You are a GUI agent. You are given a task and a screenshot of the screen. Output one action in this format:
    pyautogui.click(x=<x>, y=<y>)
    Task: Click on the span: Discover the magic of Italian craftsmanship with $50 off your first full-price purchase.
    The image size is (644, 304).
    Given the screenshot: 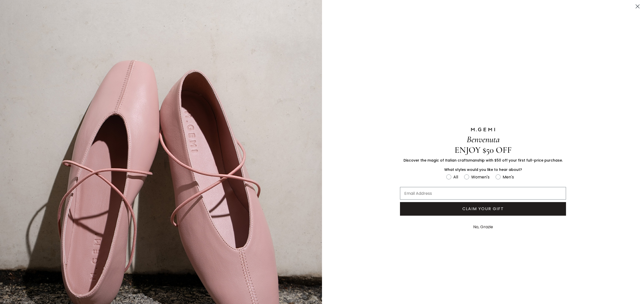 What is the action you would take?
    pyautogui.click(x=483, y=160)
    